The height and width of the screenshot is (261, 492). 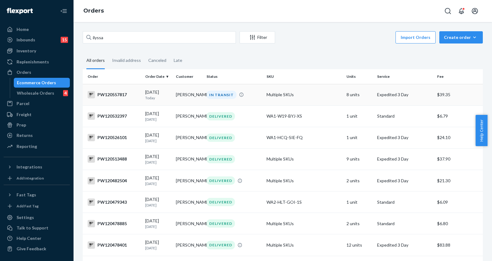 I want to click on div: WA1-W19-BYJ-XS, so click(x=304, y=116).